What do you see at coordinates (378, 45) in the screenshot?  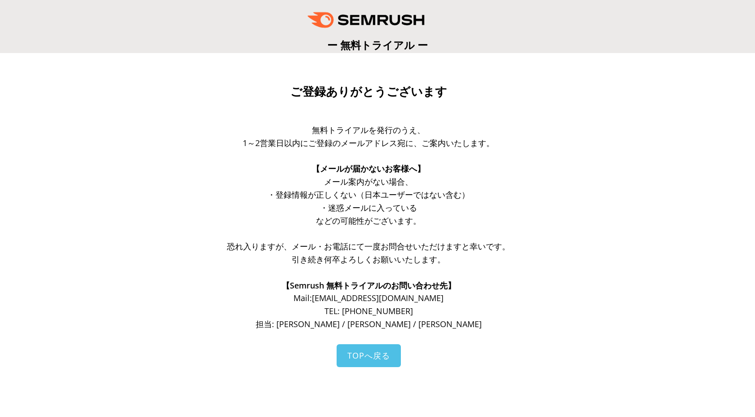 I see `span: ー 無料トライアル ー` at bounding box center [378, 45].